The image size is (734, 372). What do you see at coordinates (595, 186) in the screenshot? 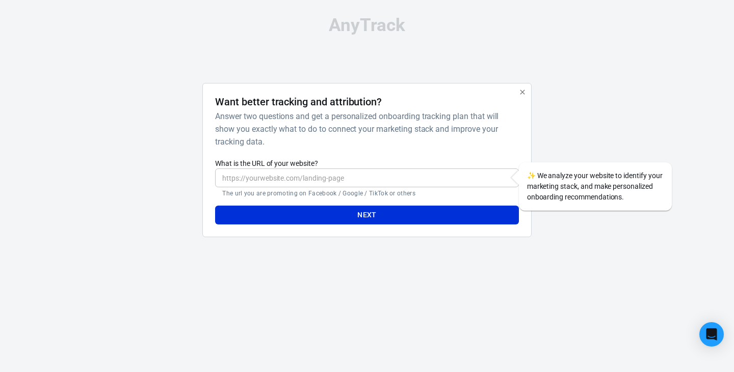
I see `div: We analyze your website to identify your marketing stack, and make personalized onboarding recomm...` at bounding box center [595, 186].